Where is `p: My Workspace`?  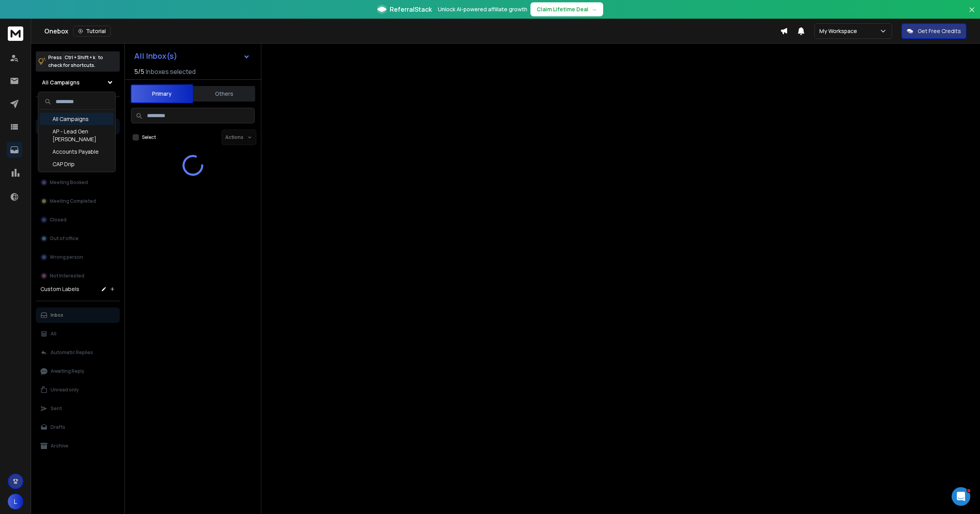
p: My Workspace is located at coordinates (840, 31).